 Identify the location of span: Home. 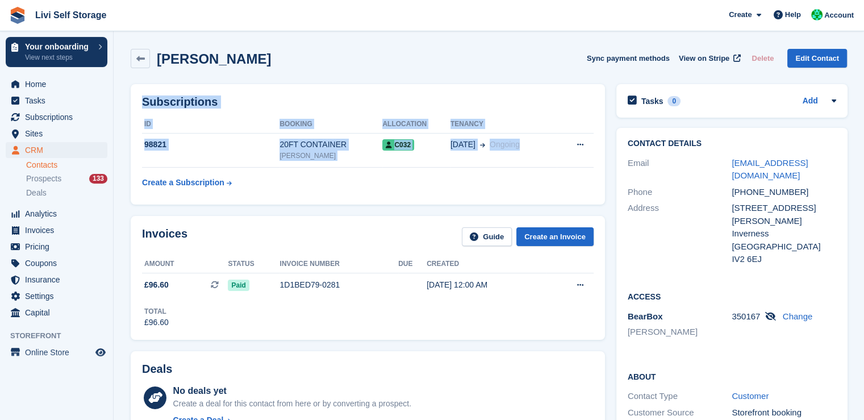
(59, 84).